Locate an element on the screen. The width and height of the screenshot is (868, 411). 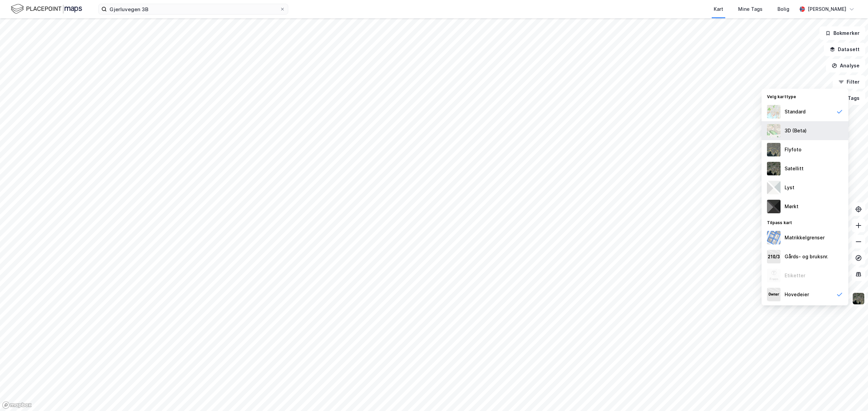
div: Velg karttype is located at coordinates (805, 96).